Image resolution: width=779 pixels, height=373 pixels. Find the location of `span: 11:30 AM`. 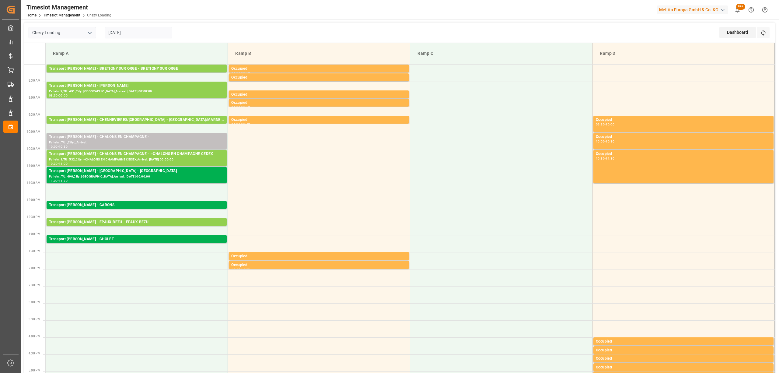

span: 11:30 AM is located at coordinates (33, 183).